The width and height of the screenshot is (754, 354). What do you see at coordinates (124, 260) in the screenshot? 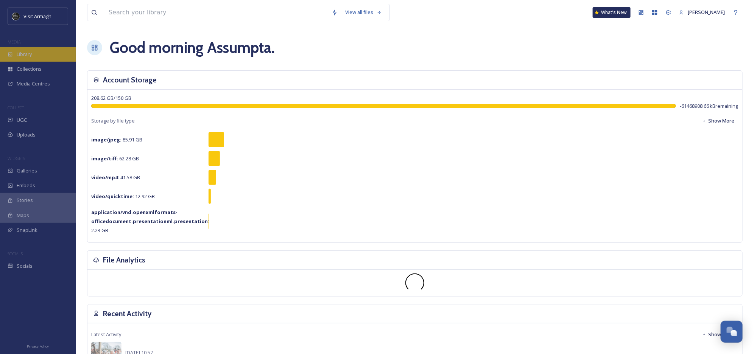
I see `h3: File Analytics` at bounding box center [124, 260].